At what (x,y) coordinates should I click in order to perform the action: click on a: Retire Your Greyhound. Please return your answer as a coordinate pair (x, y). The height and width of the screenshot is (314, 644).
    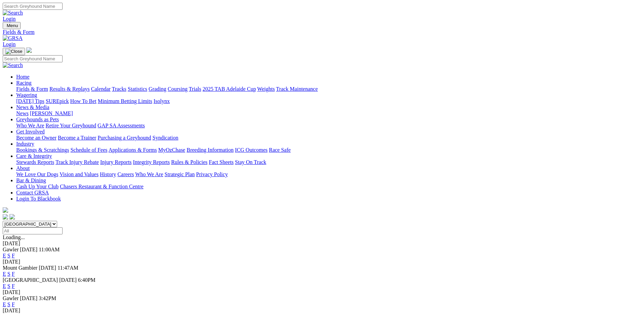
    Looking at the image, I should click on (71, 126).